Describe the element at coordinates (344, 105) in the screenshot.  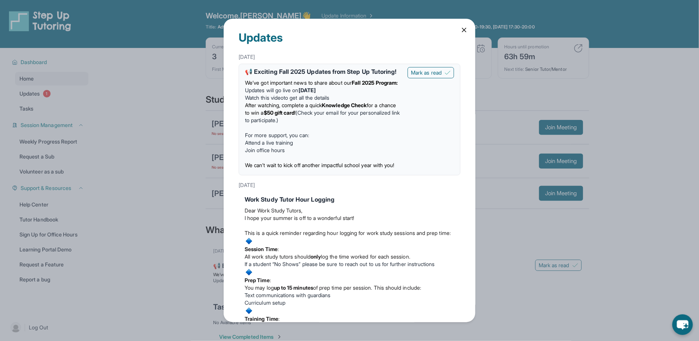
I see `strong: Knowledge Check` at that location.